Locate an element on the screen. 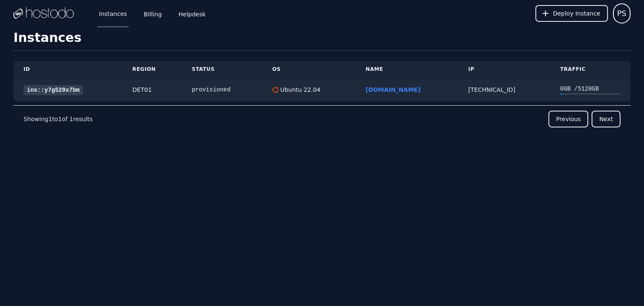 This screenshot has height=306, width=644. nav: Pagination is located at coordinates (322, 119).